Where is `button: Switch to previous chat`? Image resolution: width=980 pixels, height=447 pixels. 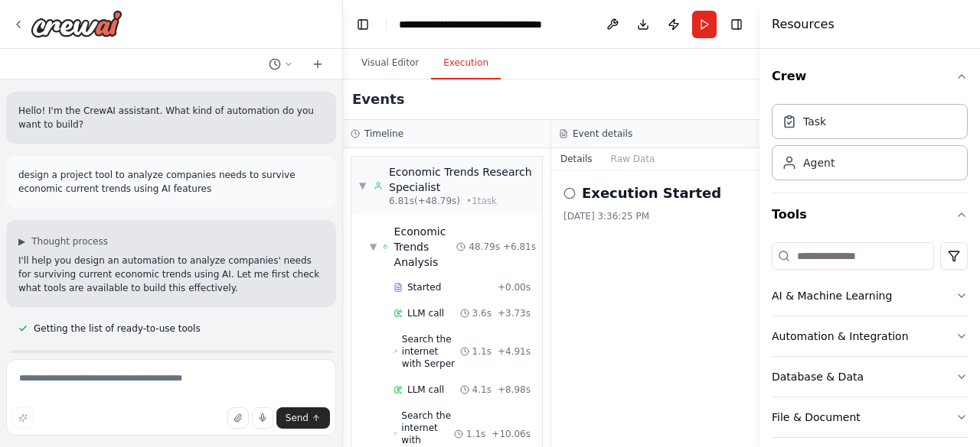
button: Switch to previous chat is located at coordinates (281, 64).